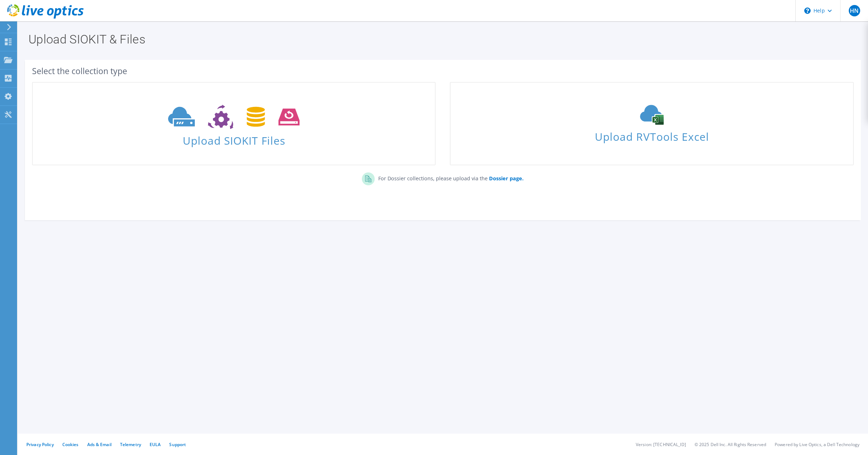 This screenshot has height=455, width=868. I want to click on li: © 2025 Dell Inc. All Rights Reserved, so click(730, 444).